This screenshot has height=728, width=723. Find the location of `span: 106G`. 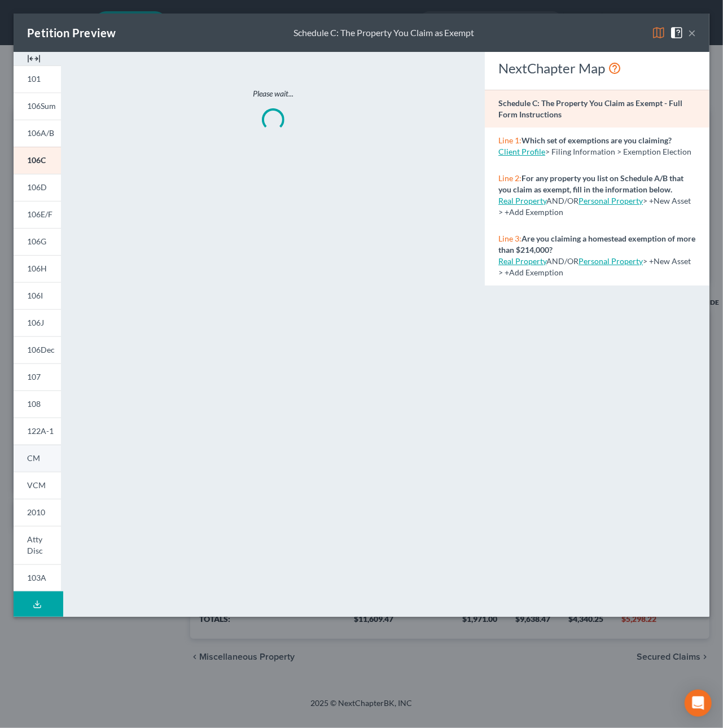

span: 106G is located at coordinates (36, 241).